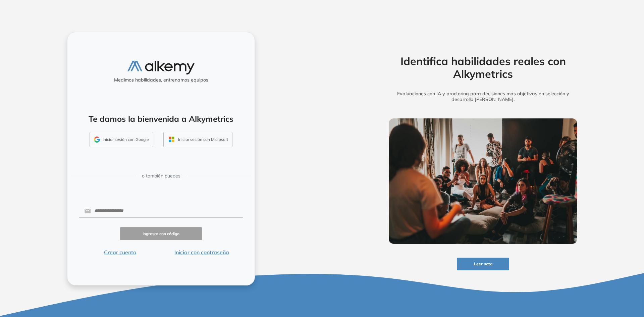 The height and width of the screenshot is (317, 644). What do you see at coordinates (161, 80) in the screenshot?
I see `h5: Medimos habilidades, entrenamos equipos` at bounding box center [161, 80].